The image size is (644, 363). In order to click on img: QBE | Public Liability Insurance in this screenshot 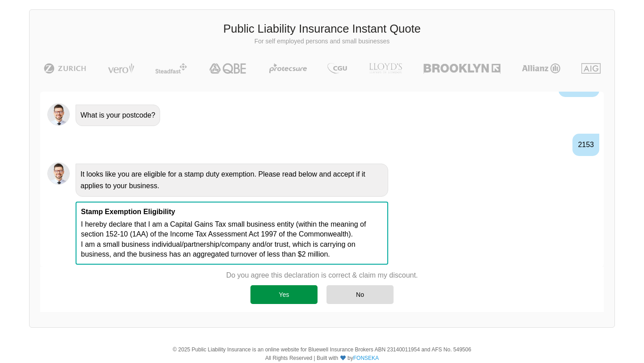, I will do `click(228, 68)`.